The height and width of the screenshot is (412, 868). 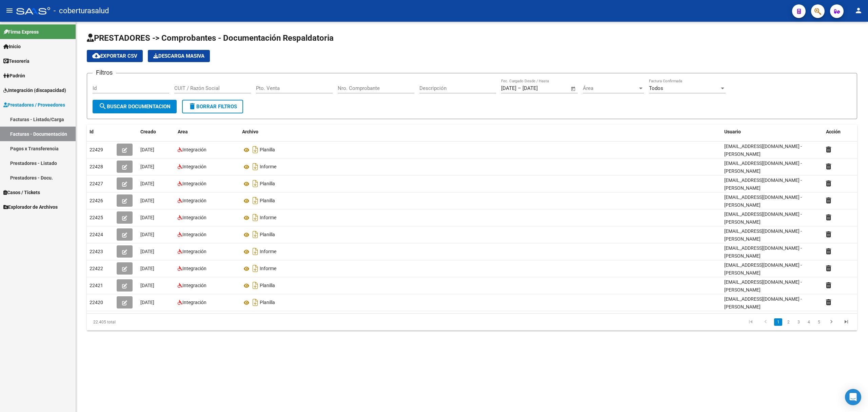 I want to click on datatable-header-cell: Creado, so click(x=156, y=131).